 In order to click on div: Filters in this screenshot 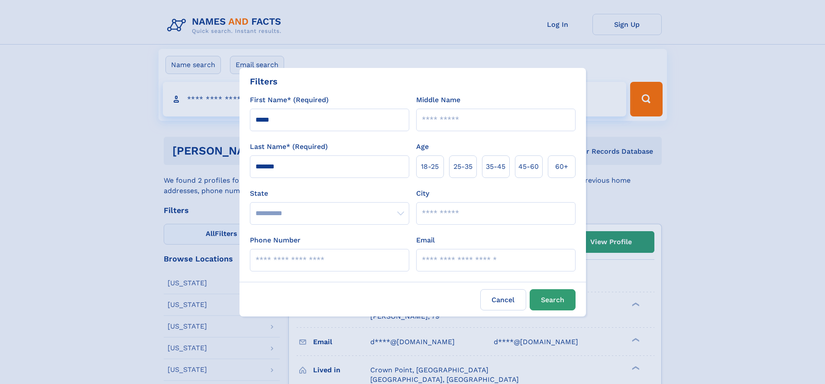, I will do `click(264, 81)`.